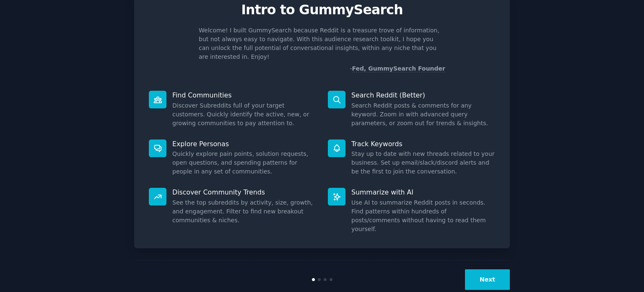 This screenshot has width=644, height=292. What do you see at coordinates (423, 192) in the screenshot?
I see `p: Summarize with AI` at bounding box center [423, 192].